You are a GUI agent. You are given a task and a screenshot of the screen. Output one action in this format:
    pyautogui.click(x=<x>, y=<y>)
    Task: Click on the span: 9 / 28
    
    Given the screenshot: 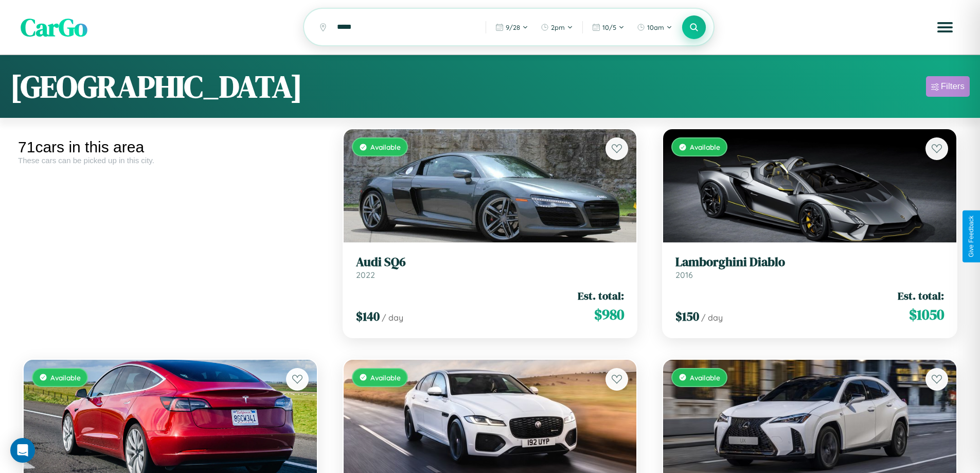 What is the action you would take?
    pyautogui.click(x=513, y=28)
    